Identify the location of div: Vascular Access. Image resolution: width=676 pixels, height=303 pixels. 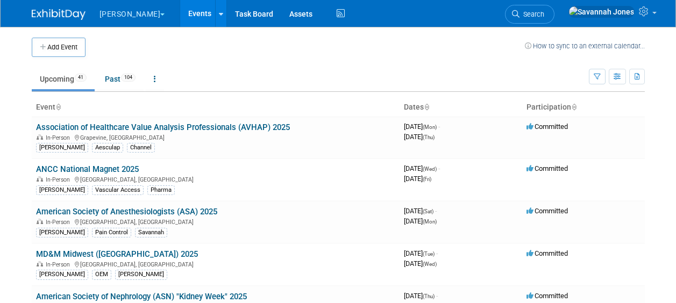
(118, 190).